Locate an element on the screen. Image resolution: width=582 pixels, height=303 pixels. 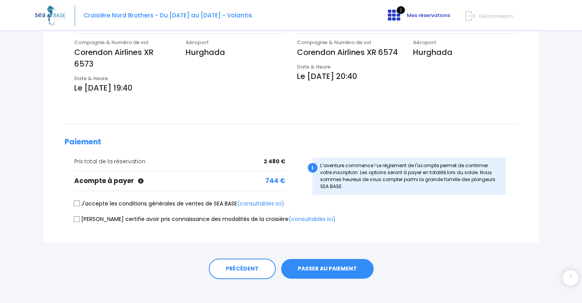
div: Prix total de la réservation is located at coordinates (180, 161).